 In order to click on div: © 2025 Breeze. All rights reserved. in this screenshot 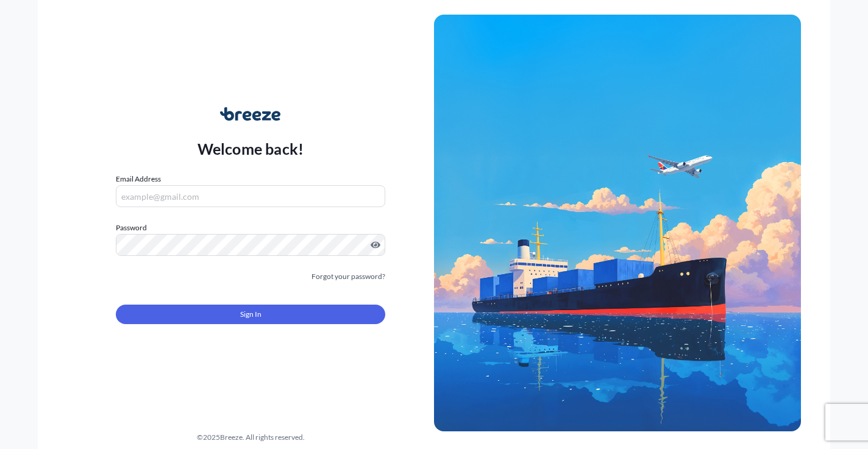, I will do `click(251, 438)`.